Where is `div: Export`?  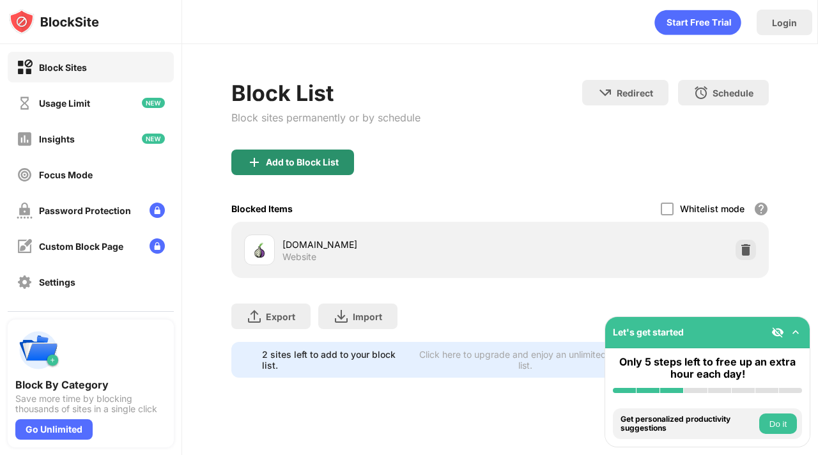 div: Export is located at coordinates (280, 316).